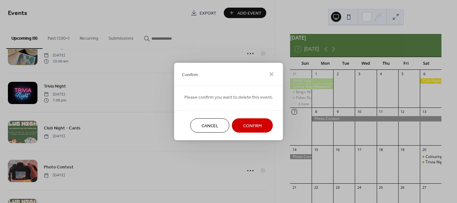  I want to click on button: Cancel, so click(210, 125).